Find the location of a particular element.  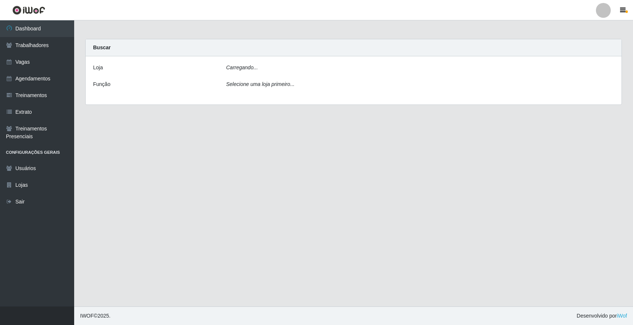

span: © 2025 . is located at coordinates (95, 316).